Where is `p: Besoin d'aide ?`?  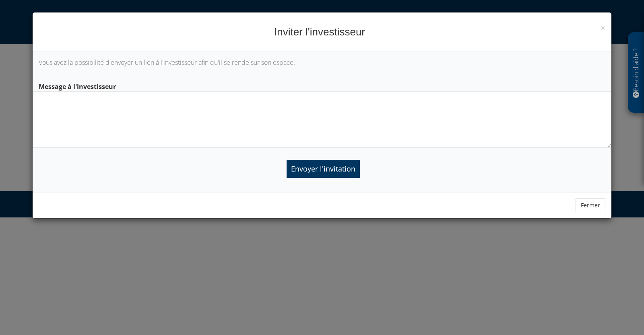 p: Besoin d'aide ? is located at coordinates (636, 73).